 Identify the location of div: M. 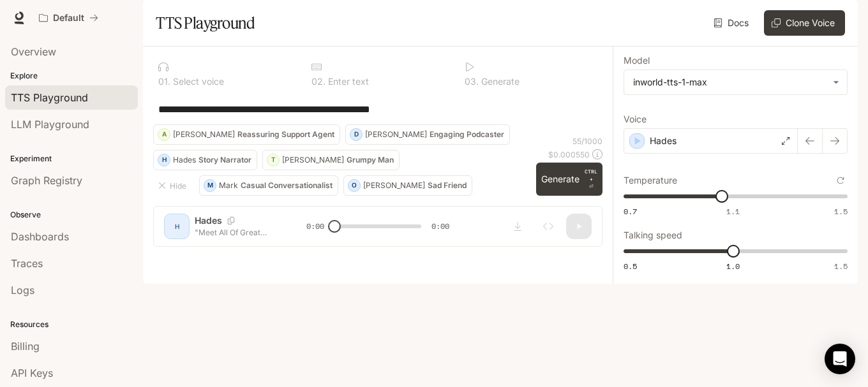
(210, 186).